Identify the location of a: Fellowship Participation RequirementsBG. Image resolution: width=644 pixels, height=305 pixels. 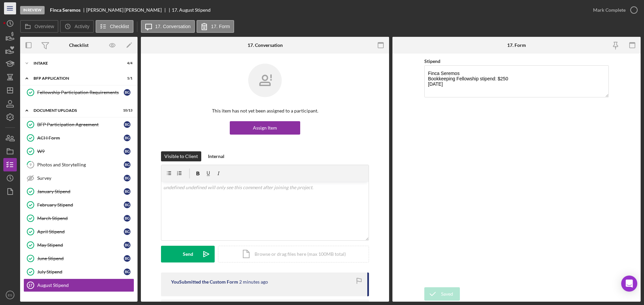
(79, 92).